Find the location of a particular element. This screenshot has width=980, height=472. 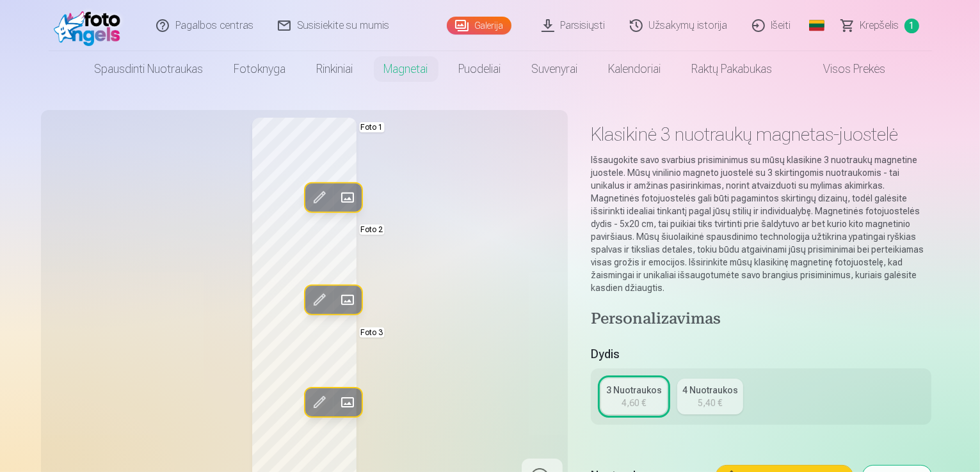

a: 4 Nuotraukos5,40 € is located at coordinates (710, 397).